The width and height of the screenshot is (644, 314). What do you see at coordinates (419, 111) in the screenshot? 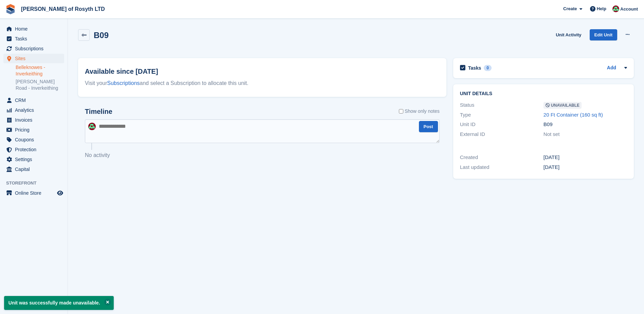
I see `label: Show only notes` at bounding box center [419, 111].